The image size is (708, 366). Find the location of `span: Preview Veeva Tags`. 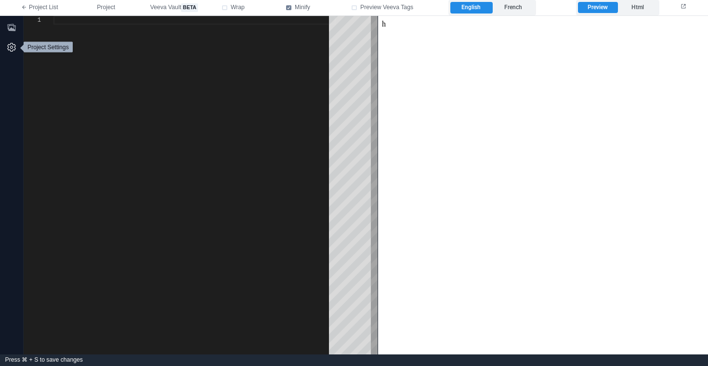

span: Preview Veeva Tags is located at coordinates (387, 8).